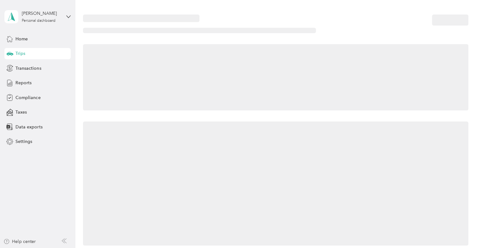 This screenshot has width=479, height=248. What do you see at coordinates (24, 141) in the screenshot?
I see `span: Settings` at bounding box center [24, 141].